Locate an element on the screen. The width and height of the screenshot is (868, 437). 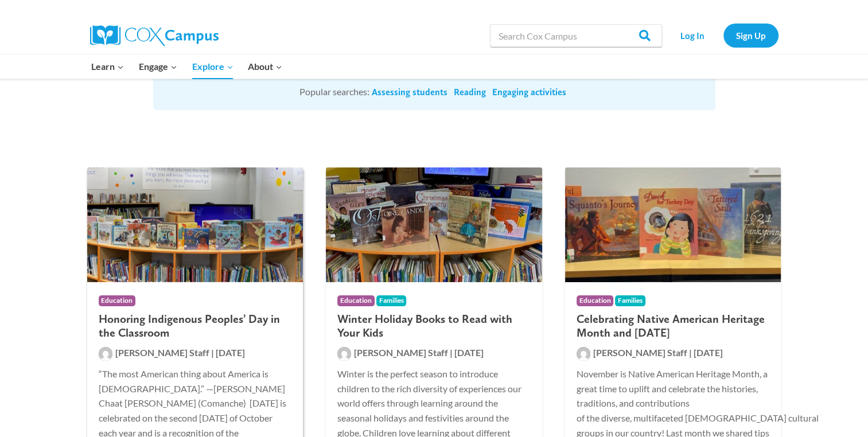
h2: Winter Holiday Books to Read with Your Kids is located at coordinates (434, 326).